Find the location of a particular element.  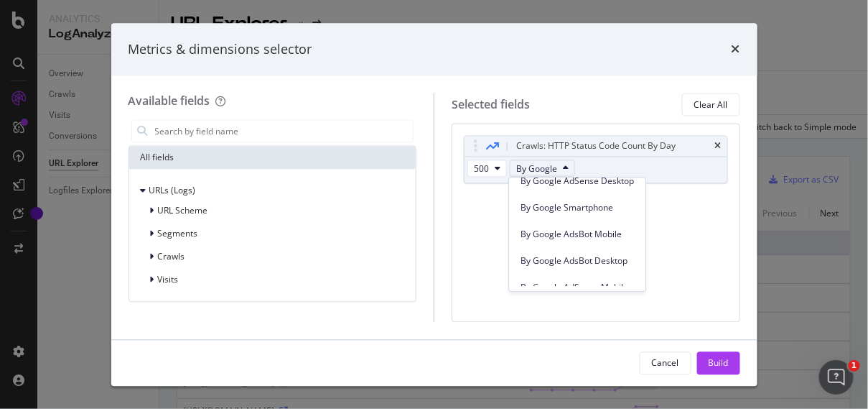

div: Available fields is located at coordinates (170, 101).